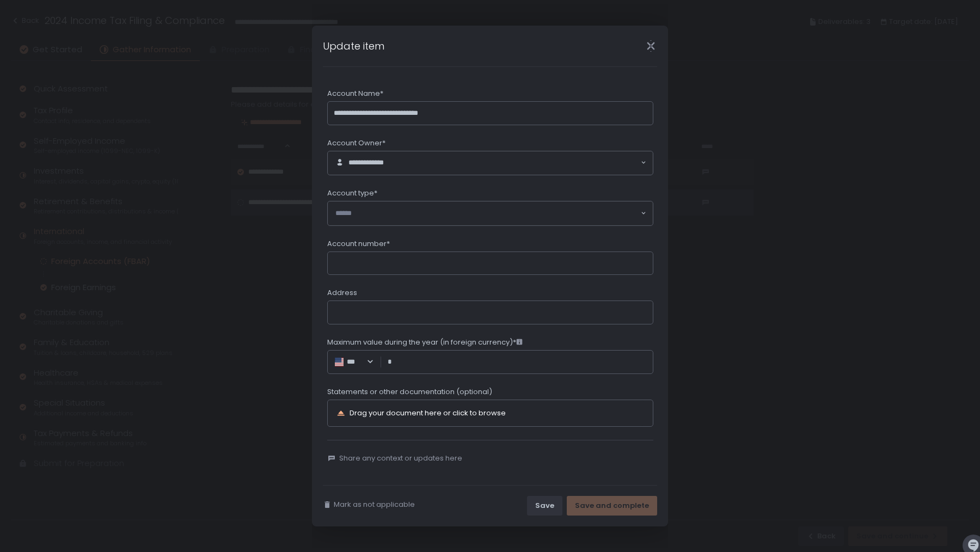 Image resolution: width=980 pixels, height=552 pixels. What do you see at coordinates (545, 506) in the screenshot?
I see `button: Save` at bounding box center [545, 506].